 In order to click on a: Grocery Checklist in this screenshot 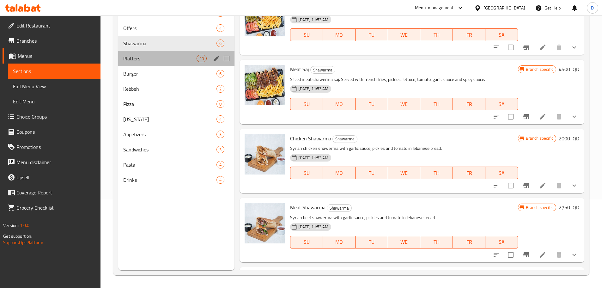, I will do `click(51, 208)`.